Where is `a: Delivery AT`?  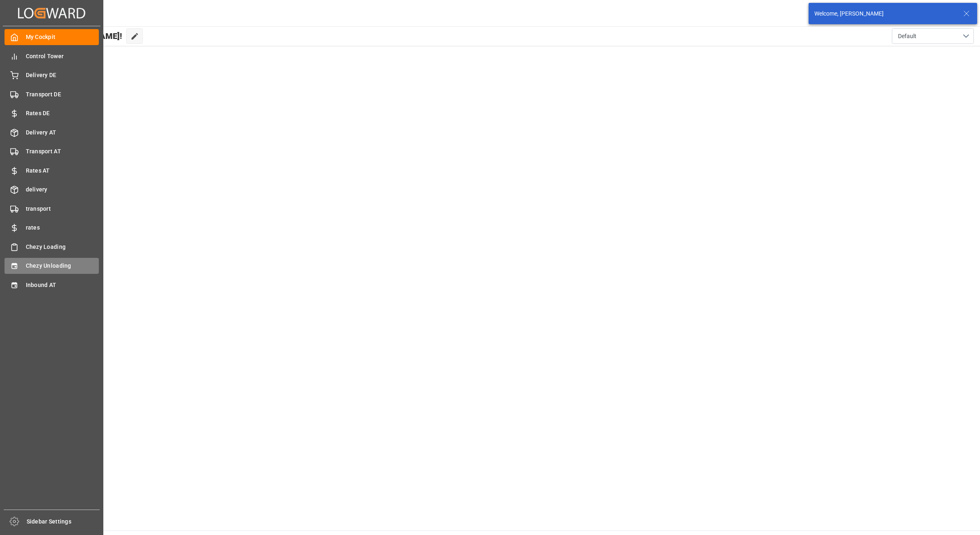
a: Delivery AT is located at coordinates (52, 132).